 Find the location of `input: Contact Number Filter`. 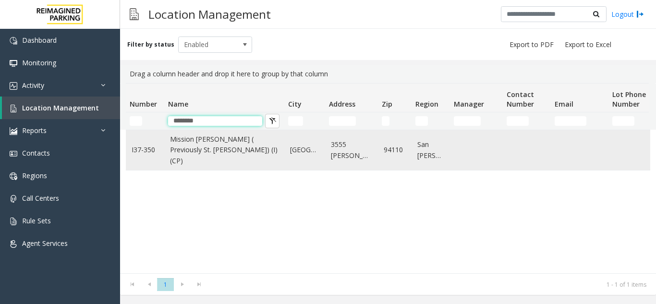

input: Contact Number Filter is located at coordinates (518, 121).